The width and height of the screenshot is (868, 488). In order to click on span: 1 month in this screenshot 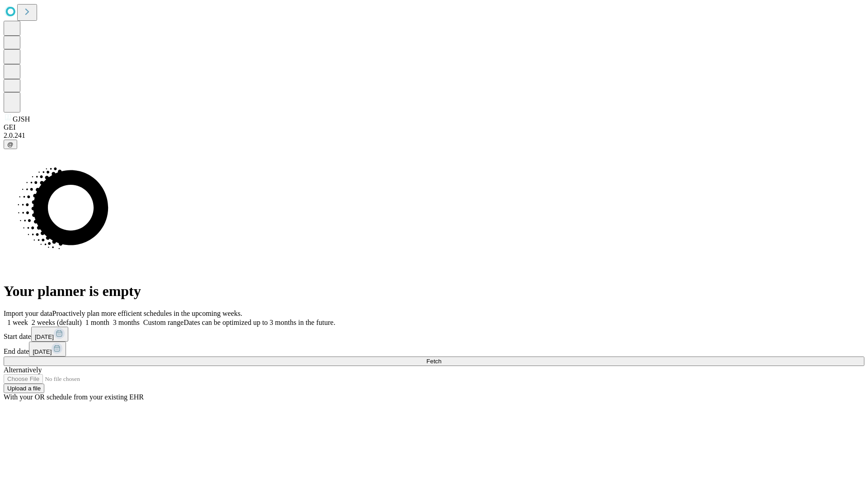, I will do `click(97, 322)`.